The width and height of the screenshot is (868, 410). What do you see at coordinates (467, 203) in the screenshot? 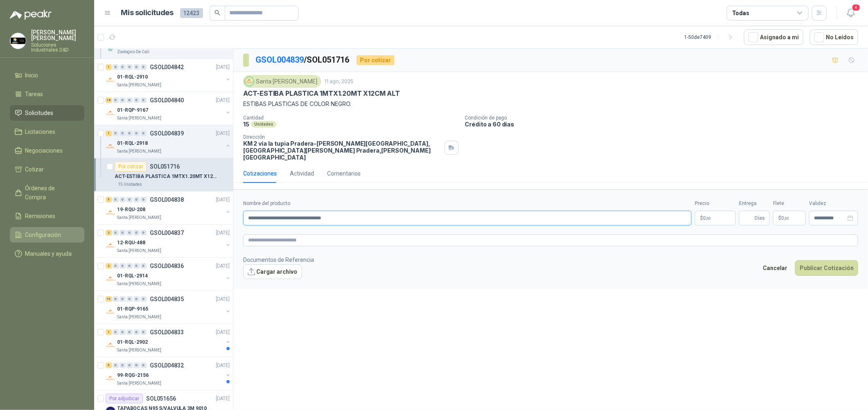
I see `label: Nombre del producto` at bounding box center [467, 203].